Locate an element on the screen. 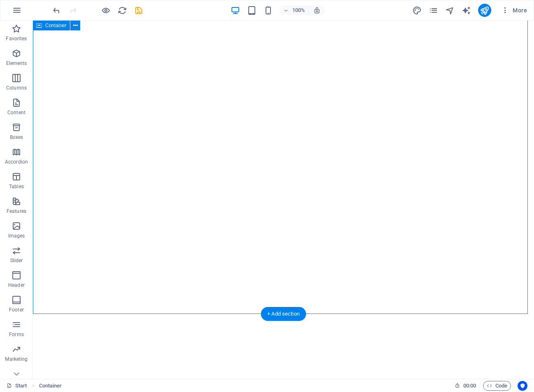  span: Container is located at coordinates (56, 26).